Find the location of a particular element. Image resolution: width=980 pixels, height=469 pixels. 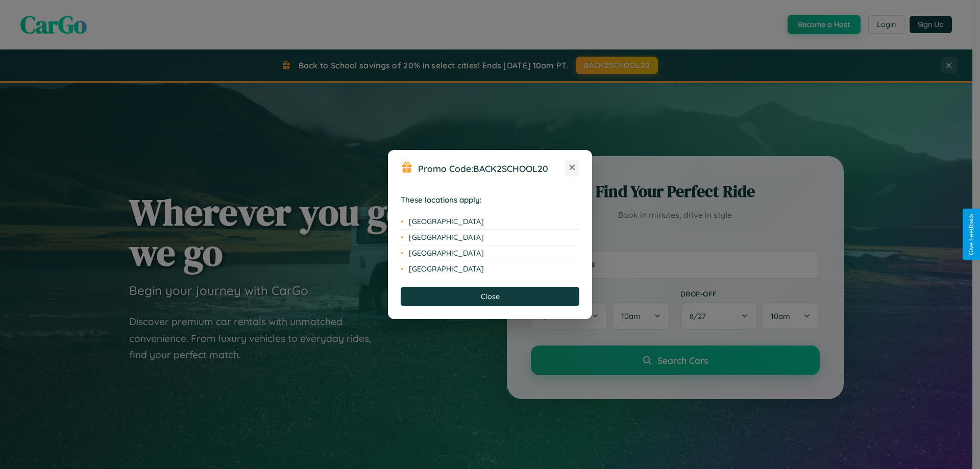

div: Give Feedback is located at coordinates (971, 234).